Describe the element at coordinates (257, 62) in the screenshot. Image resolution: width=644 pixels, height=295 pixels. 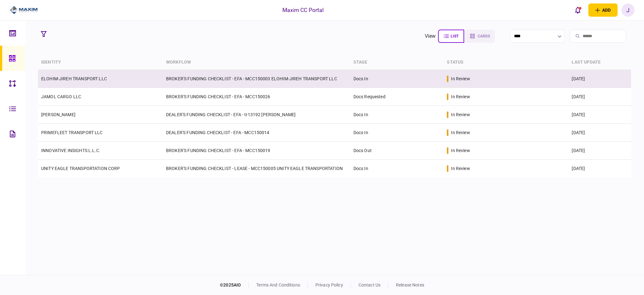
I see `th: workflow` at that location.